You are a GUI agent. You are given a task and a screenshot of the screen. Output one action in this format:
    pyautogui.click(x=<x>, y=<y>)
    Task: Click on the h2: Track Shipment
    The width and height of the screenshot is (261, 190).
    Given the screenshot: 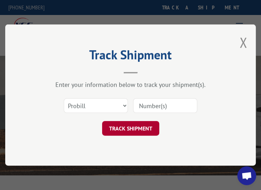 What is the action you would take?
    pyautogui.click(x=130, y=56)
    